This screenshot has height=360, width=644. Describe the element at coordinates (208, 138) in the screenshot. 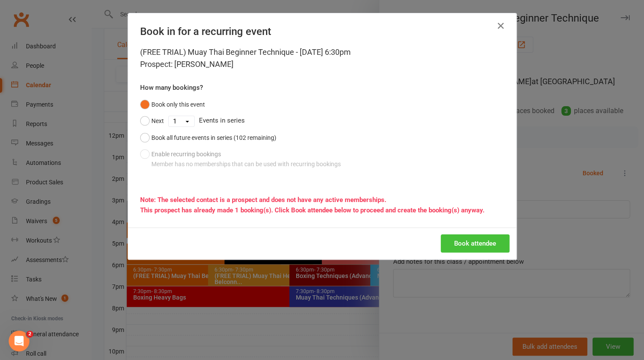

I see `button: Book all future events in series (102 remaining)` at that location.